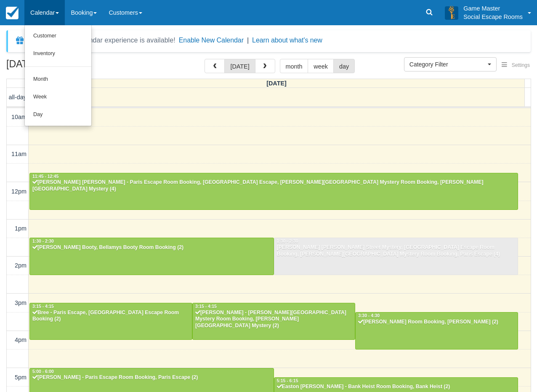  I want to click on button: Category Filter, so click(450, 64).